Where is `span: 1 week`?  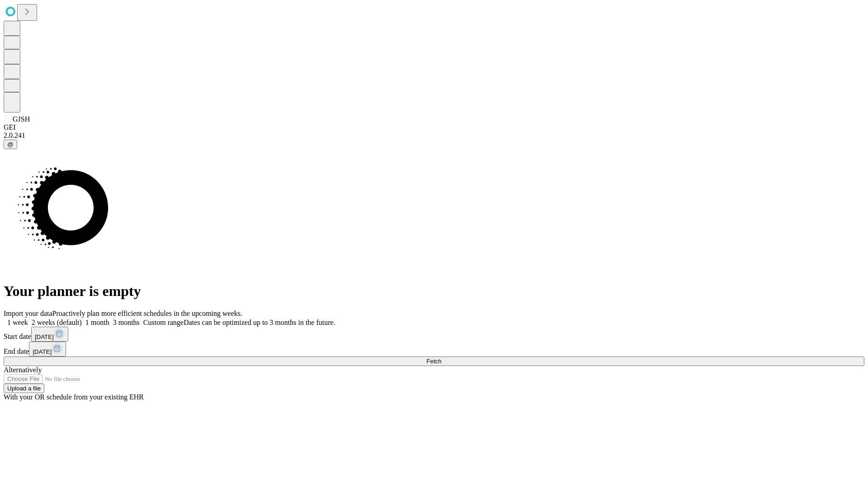 span: 1 week is located at coordinates (17, 322).